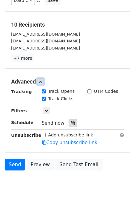 This screenshot has width=135, height=211. What do you see at coordinates (79, 164) in the screenshot?
I see `a: Send Test Email` at bounding box center [79, 164].